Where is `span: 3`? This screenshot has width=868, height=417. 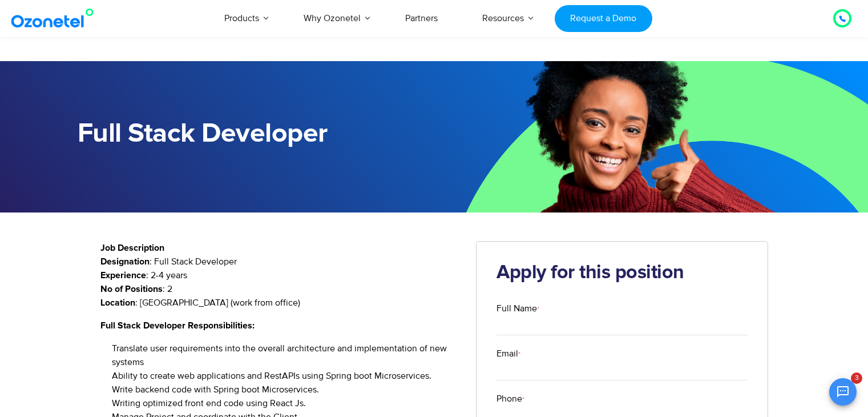
span: 3 is located at coordinates (857, 378).